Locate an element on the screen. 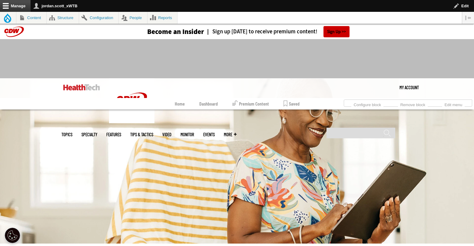 This screenshot has width=474, height=246. div: Cookie Settings is located at coordinates (12, 235).